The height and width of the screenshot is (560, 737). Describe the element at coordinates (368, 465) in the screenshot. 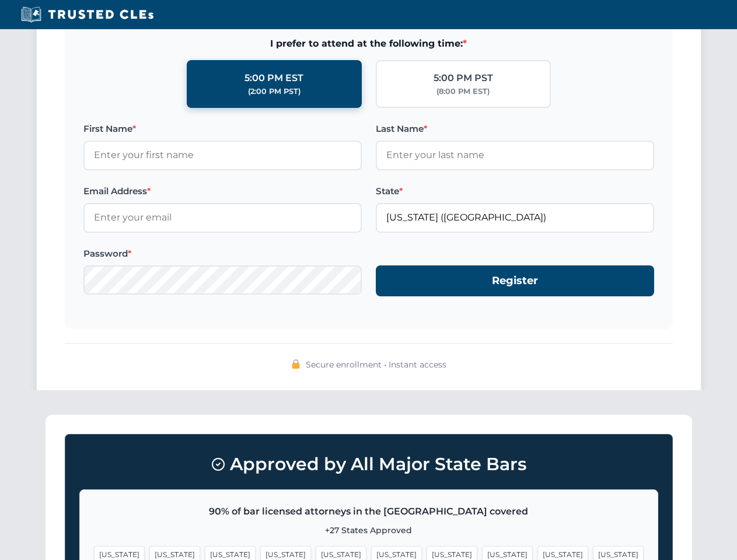

I see `h3: Approved by All Major State Bars` at that location.